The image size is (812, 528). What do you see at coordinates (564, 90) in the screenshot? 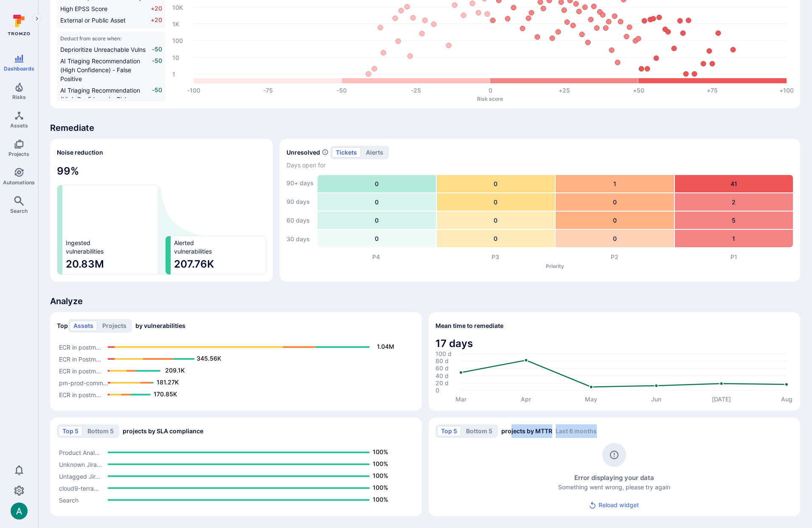
I see `text: +25` at bounding box center [564, 90].